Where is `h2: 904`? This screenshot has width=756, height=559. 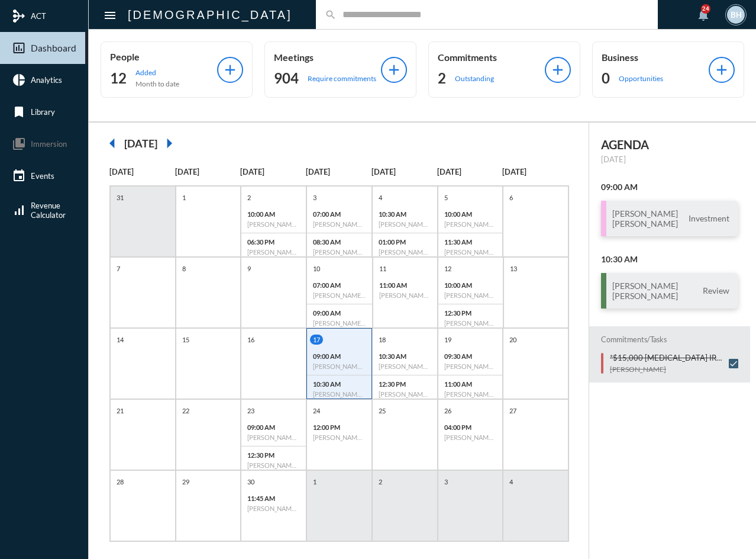 h2: 904 is located at coordinates (286, 78).